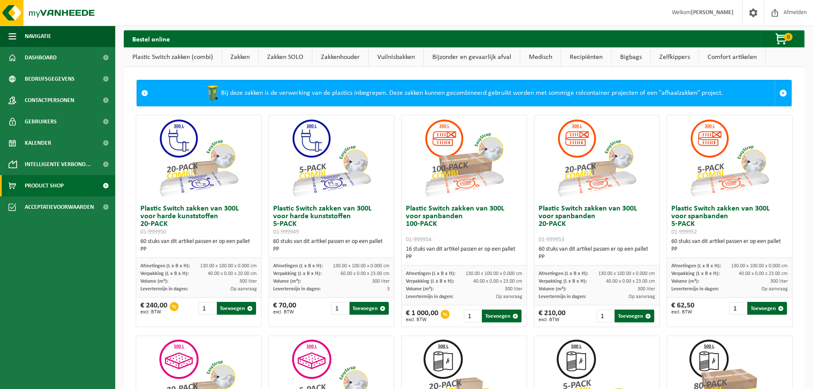 This screenshot has width=813, height=389. Describe the element at coordinates (464, 158) in the screenshot. I see `img: 01-999954` at that location.